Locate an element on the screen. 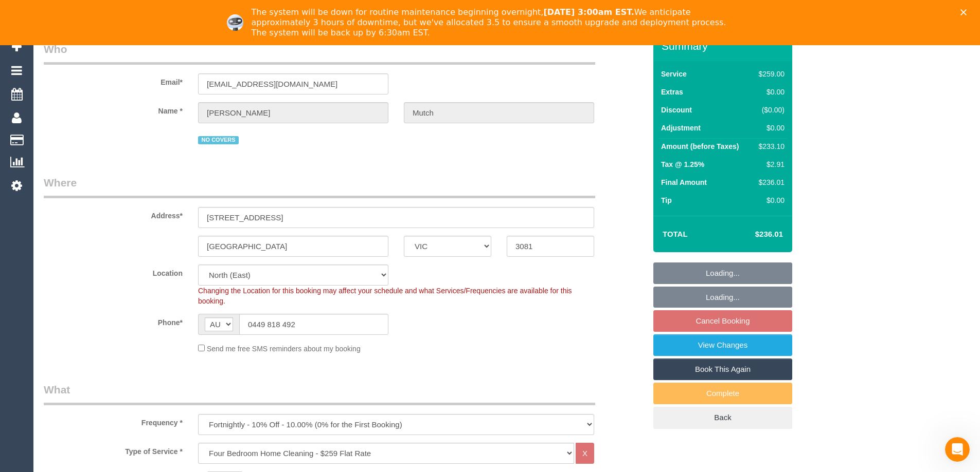 The height and width of the screenshot is (472, 980). div: ($0.00) is located at coordinates (769, 110).